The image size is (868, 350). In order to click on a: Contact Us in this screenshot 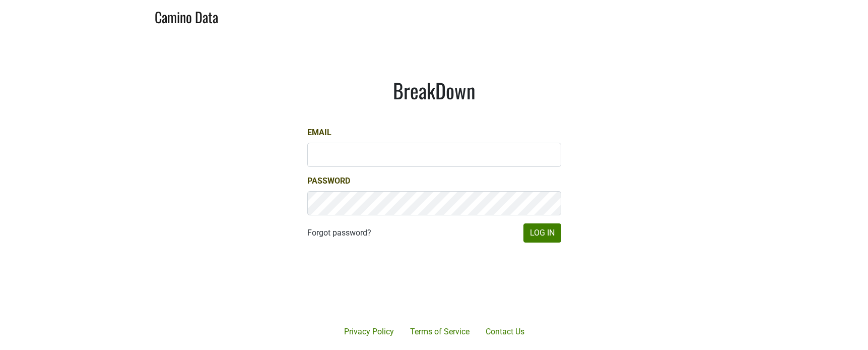, I will do `click(504, 332)`.